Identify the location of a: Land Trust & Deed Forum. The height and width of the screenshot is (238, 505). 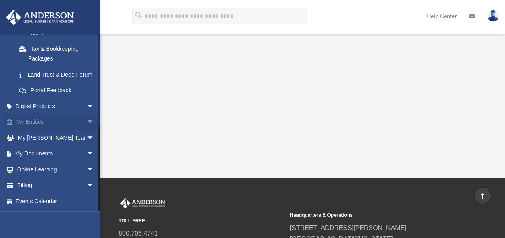
(59, 75).